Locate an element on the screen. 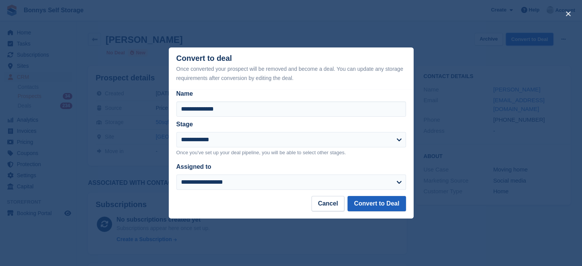  div: Once converted your prospect will be removed and become a deal. You can update any storage requir... is located at coordinates (291, 74).